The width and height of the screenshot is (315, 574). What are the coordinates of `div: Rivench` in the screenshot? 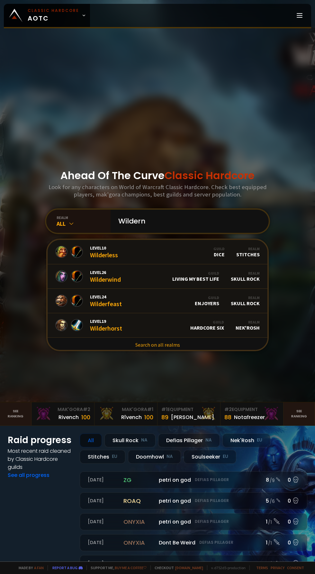 It's located at (68, 417).